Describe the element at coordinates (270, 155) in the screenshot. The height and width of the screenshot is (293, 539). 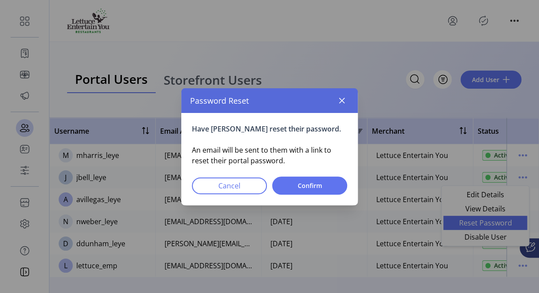
I see `p: An email will be sent to them with a link to reset their portal password.` at that location.